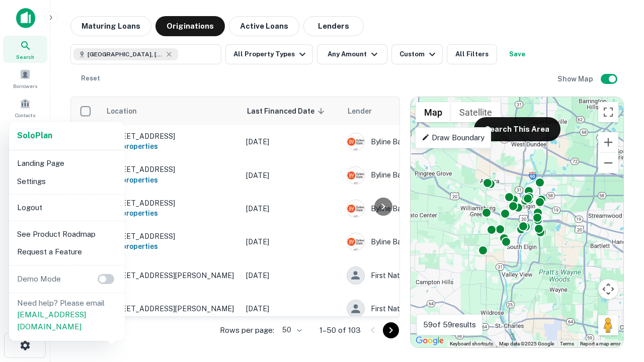  Describe the element at coordinates (67, 164) in the screenshot. I see `li: Landing Page` at that location.